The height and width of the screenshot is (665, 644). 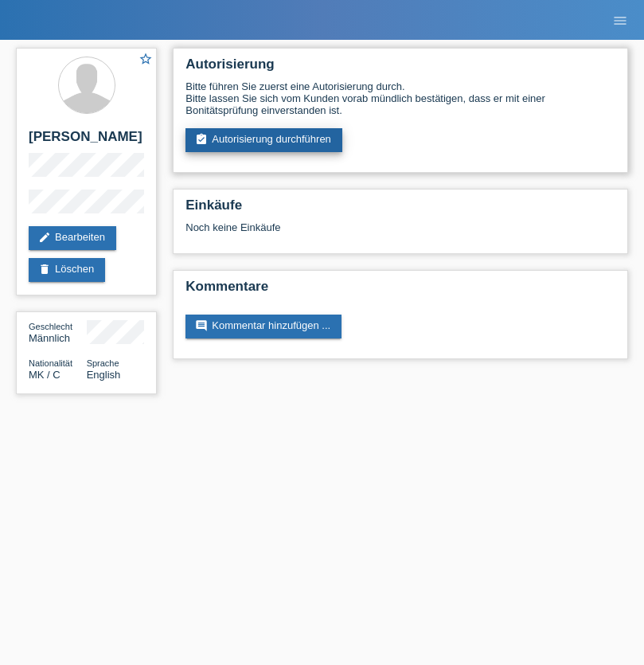 I want to click on h2: Autorisierung, so click(x=401, y=69).